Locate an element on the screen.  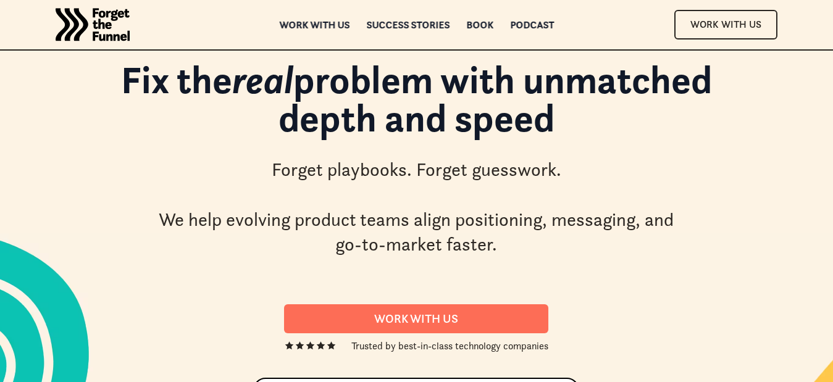
a: Work With us is located at coordinates (416, 319).